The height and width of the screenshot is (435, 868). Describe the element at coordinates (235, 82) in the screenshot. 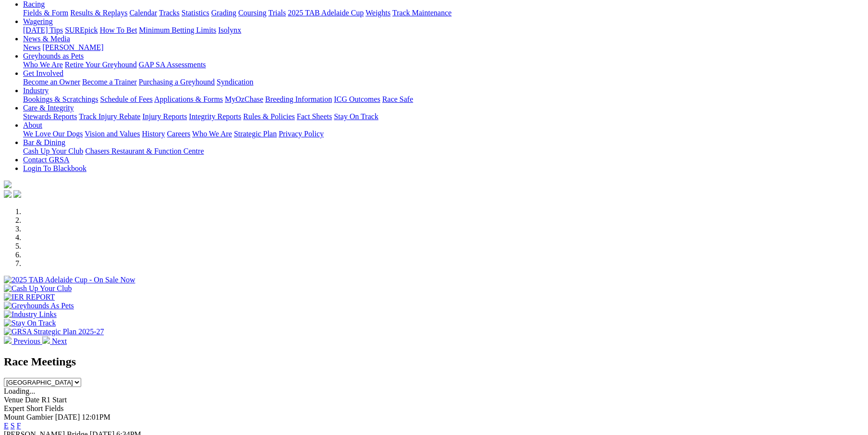

I see `a: Syndication` at that location.